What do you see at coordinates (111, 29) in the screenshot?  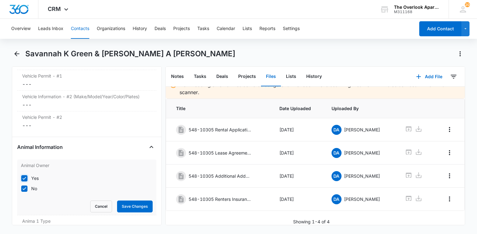 I see `button: Organizations` at bounding box center [111, 29].